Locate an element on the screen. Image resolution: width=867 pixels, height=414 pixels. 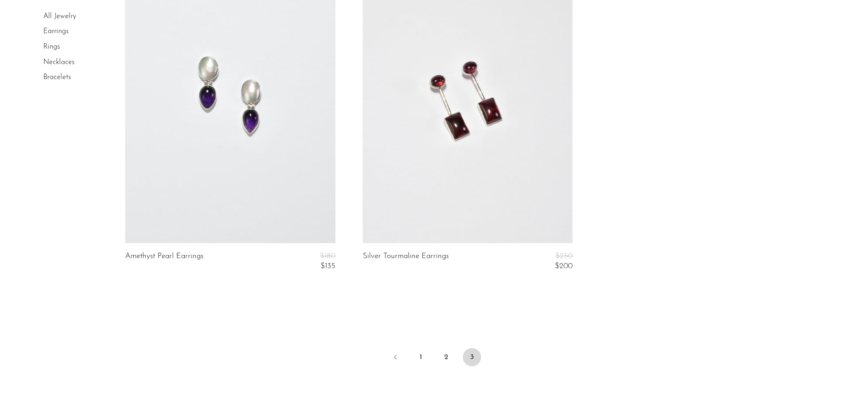
span: 3 is located at coordinates (472, 358).